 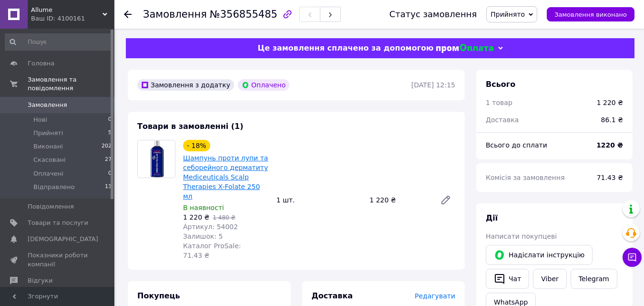 What do you see at coordinates (40, 280) in the screenshot?
I see `span: Відгуки` at bounding box center [40, 280].